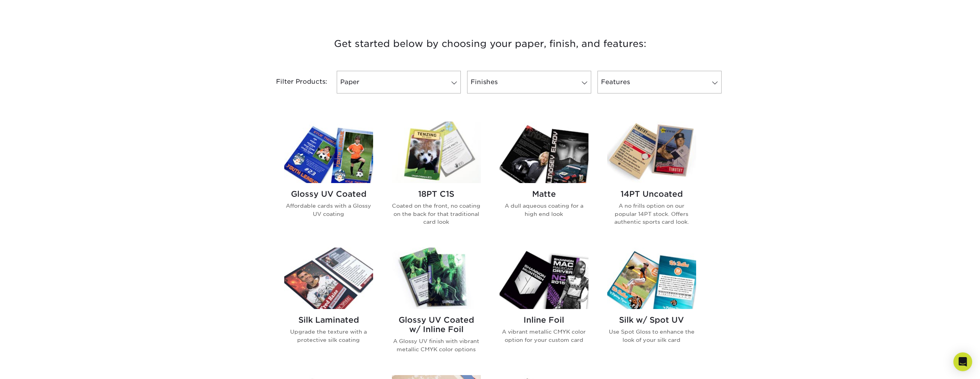 This screenshot has width=980, height=379. I want to click on h2: Glossy UV Coated w/ Inline Foil, so click(436, 324).